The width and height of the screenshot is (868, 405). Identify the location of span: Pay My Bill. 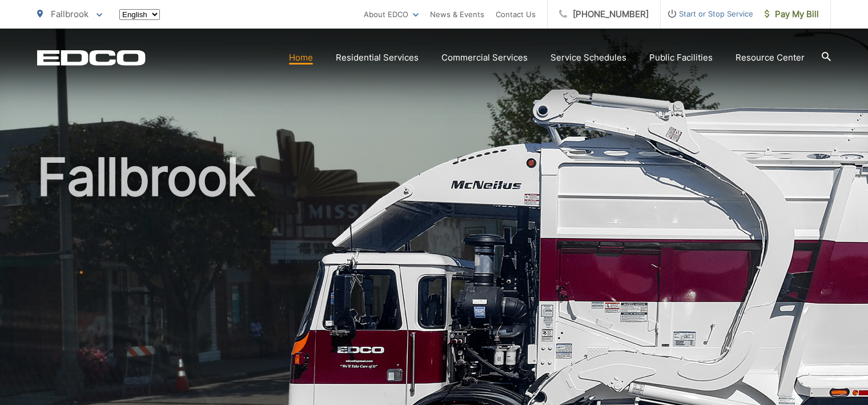
(792, 14).